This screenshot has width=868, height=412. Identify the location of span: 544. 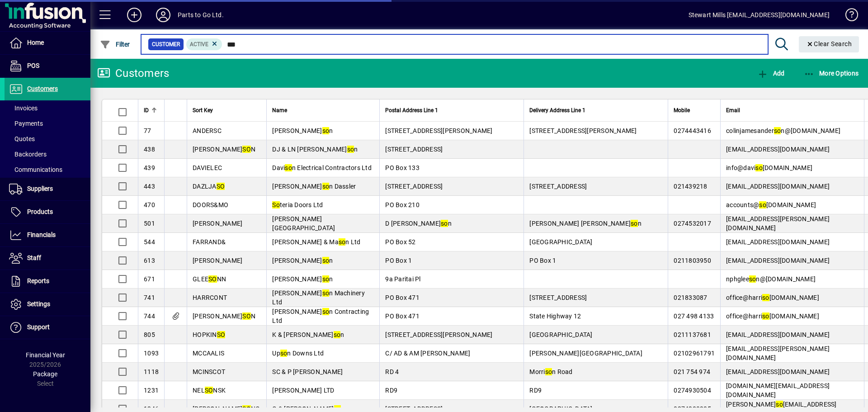
(149, 242).